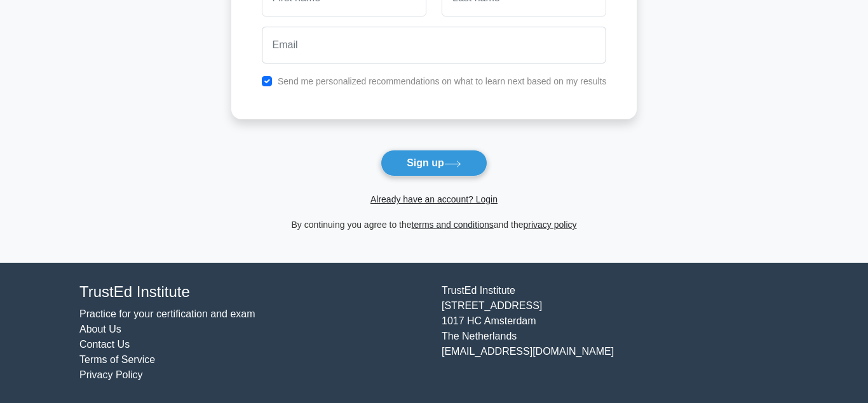 This screenshot has width=868, height=403. Describe the element at coordinates (117, 359) in the screenshot. I see `a: Terms of Service` at that location.